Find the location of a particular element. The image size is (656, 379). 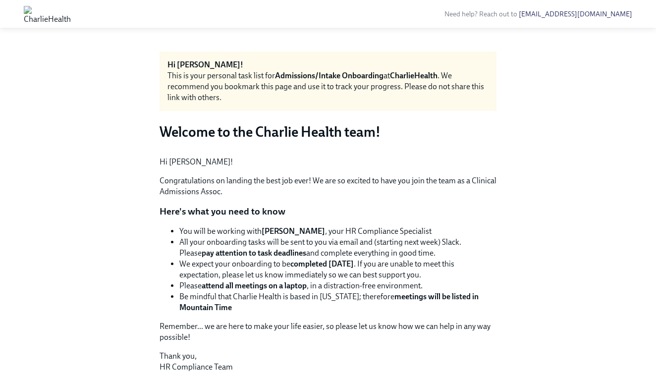

p: Here's what you need to know is located at coordinates (328, 211).